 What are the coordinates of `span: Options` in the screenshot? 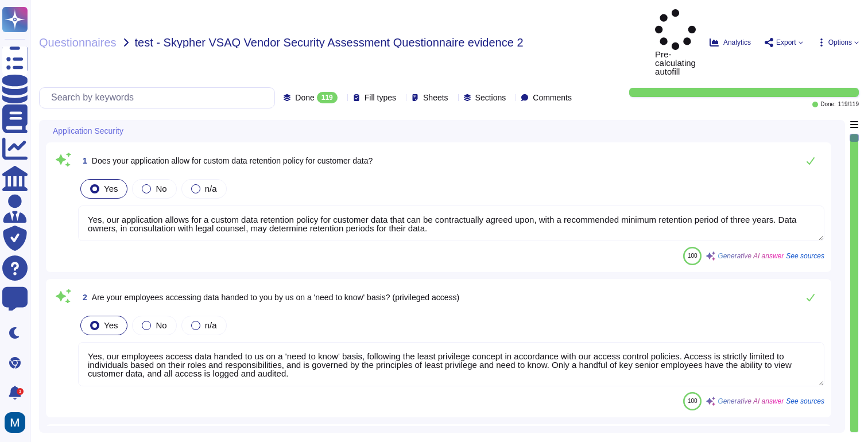 It's located at (840, 42).